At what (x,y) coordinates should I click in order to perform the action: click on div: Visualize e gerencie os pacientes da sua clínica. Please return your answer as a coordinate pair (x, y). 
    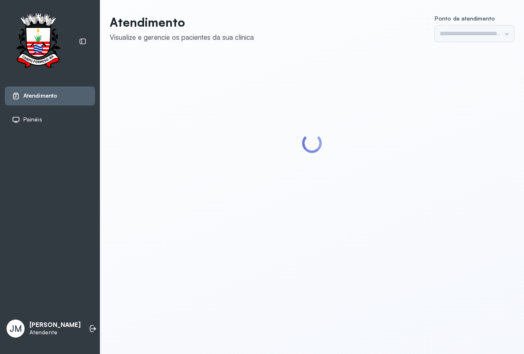
    Looking at the image, I should click on (182, 37).